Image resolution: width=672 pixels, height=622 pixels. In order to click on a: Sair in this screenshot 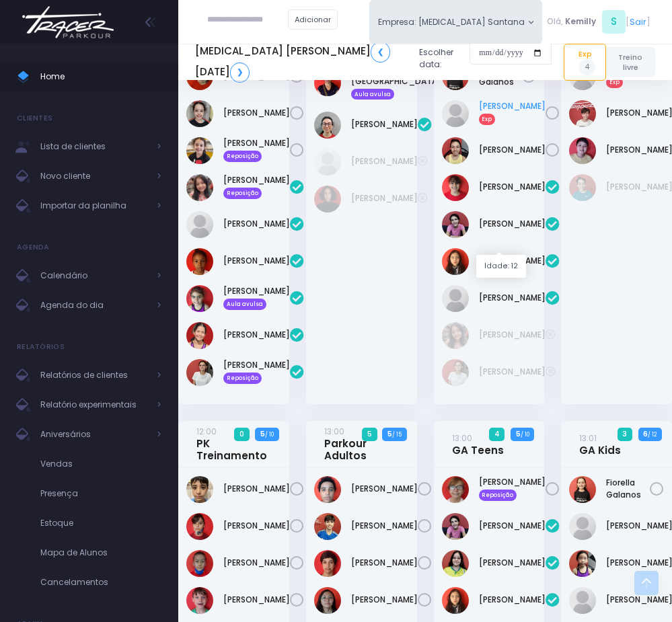, I will do `click(638, 22)`.